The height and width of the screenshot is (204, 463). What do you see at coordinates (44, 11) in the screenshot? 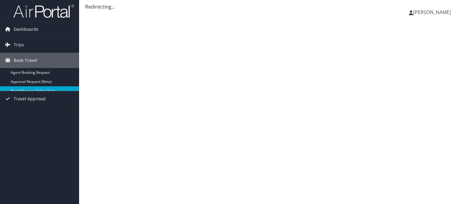
I see `img: airportal-logo.png` at bounding box center [44, 11].